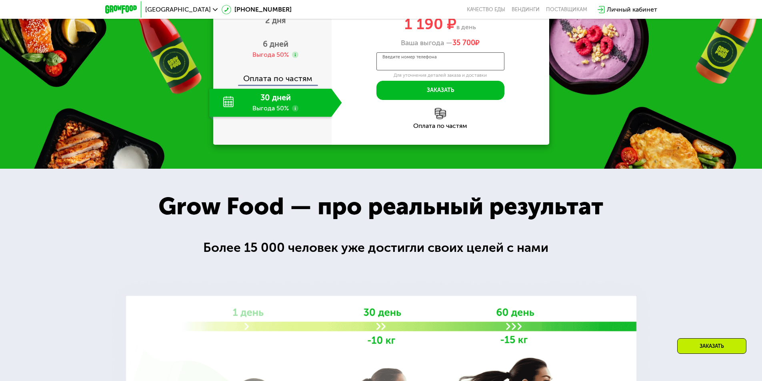 Image resolution: width=762 pixels, height=381 pixels. What do you see at coordinates (440, 76) in the screenshot?
I see `div: Для уточнения деталей заказа и доставки` at bounding box center [440, 76].